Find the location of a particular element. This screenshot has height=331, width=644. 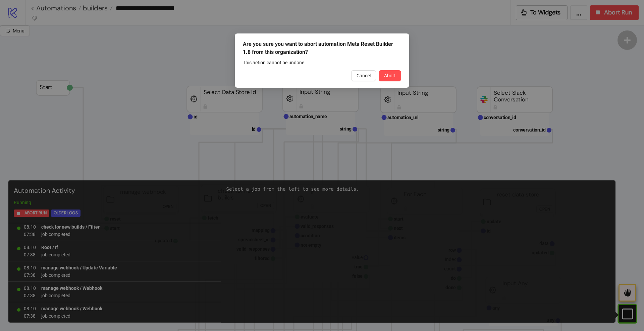

button: Abort is located at coordinates (389, 76).